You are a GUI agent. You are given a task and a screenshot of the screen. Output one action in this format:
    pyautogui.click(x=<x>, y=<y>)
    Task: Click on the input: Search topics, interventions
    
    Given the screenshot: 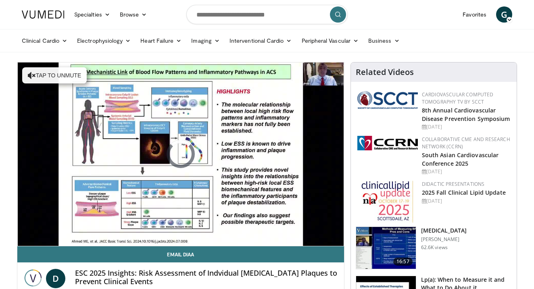 What is the action you would take?
    pyautogui.click(x=267, y=15)
    